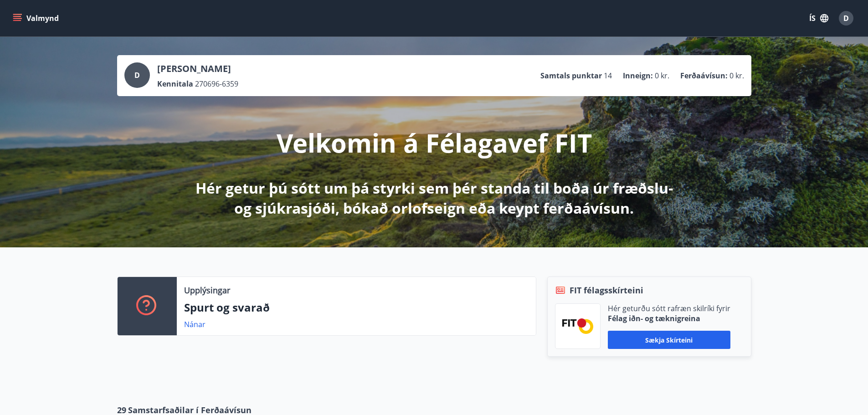  What do you see at coordinates (846, 18) in the screenshot?
I see `button: D` at bounding box center [846, 18].